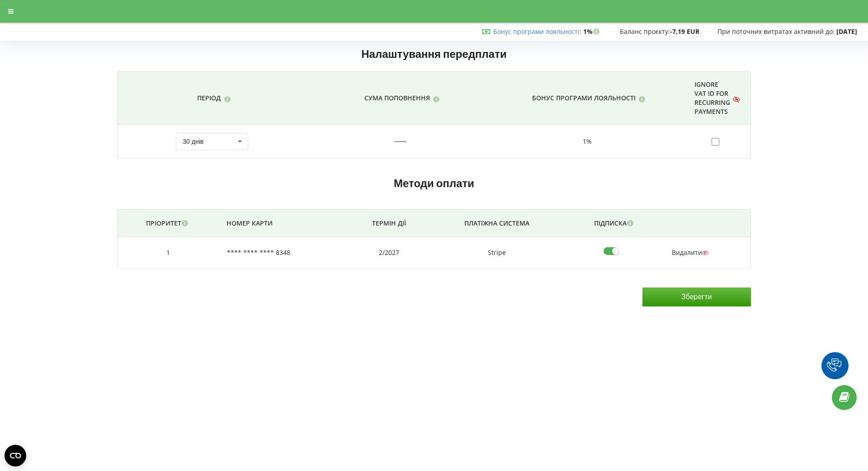 This screenshot has width=868, height=471. I want to click on div: 30 днів, so click(193, 142).